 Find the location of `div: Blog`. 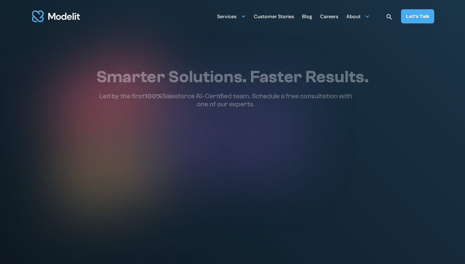

div: Blog is located at coordinates (307, 17).